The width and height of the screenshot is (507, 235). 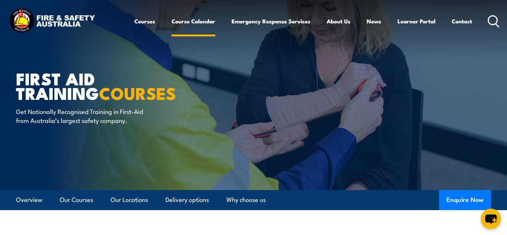 I want to click on a: Delivery options, so click(x=187, y=200).